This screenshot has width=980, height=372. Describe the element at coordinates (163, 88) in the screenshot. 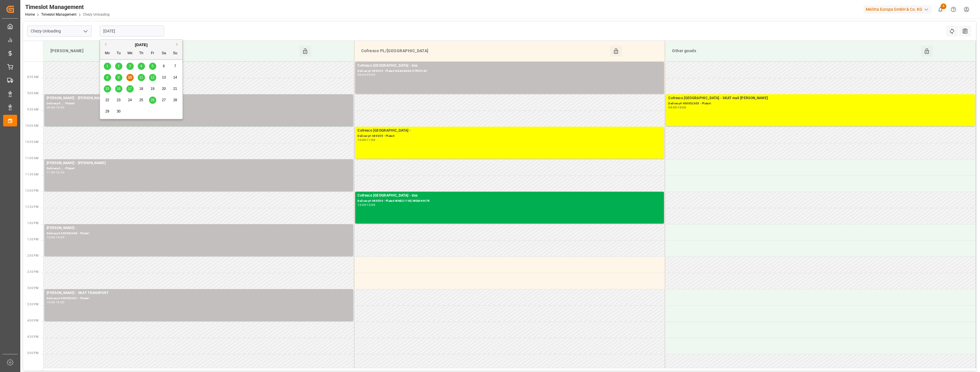

I see `span: 20` at that location.